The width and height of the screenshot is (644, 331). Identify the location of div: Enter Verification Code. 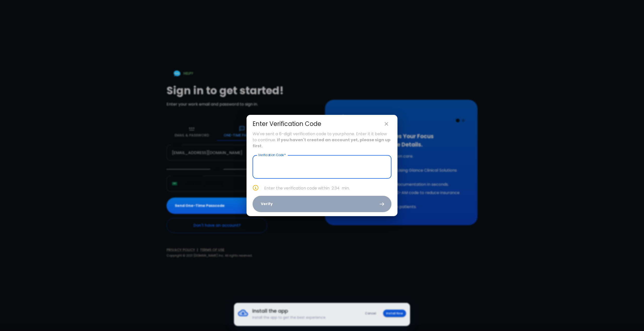
(287, 124).